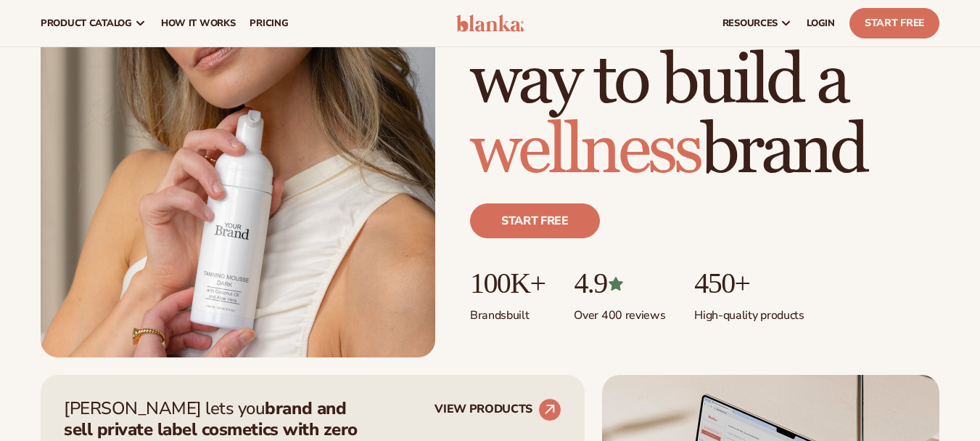 This screenshot has width=980, height=441. I want to click on span: How It Works, so click(198, 23).